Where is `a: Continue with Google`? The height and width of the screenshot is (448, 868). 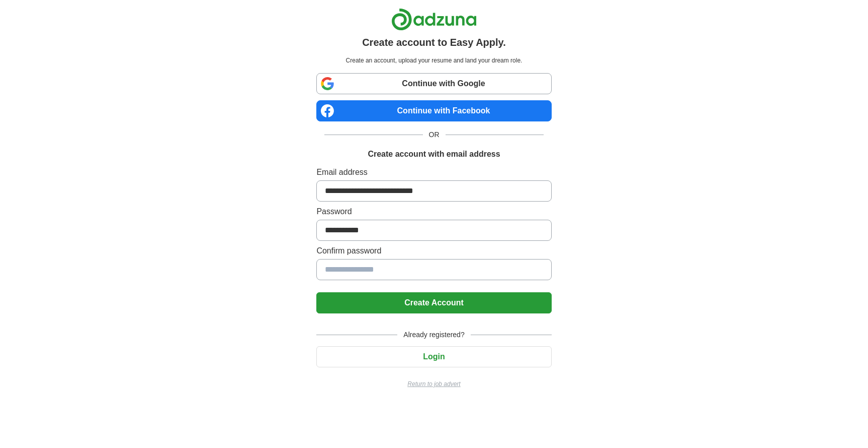
a: Continue with Google is located at coordinates (434, 83).